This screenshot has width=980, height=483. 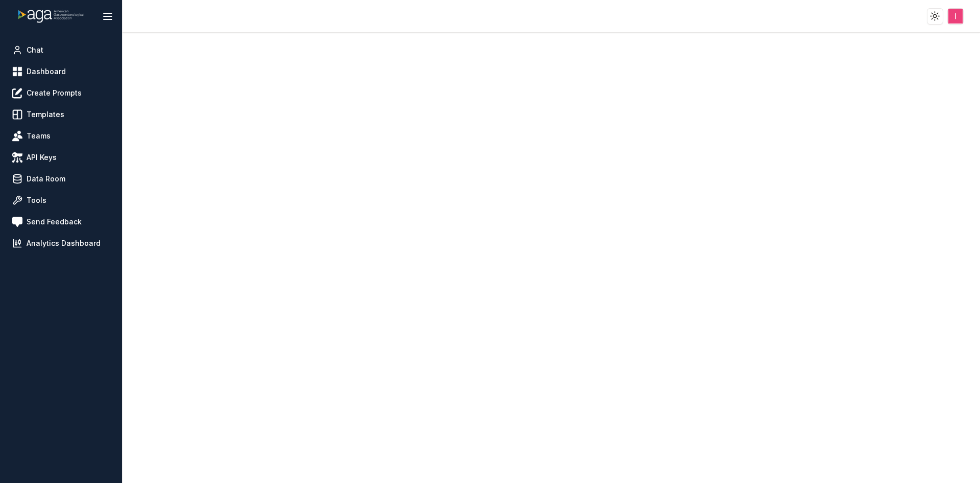 What do you see at coordinates (36, 200) in the screenshot?
I see `span: Tools` at bounding box center [36, 200].